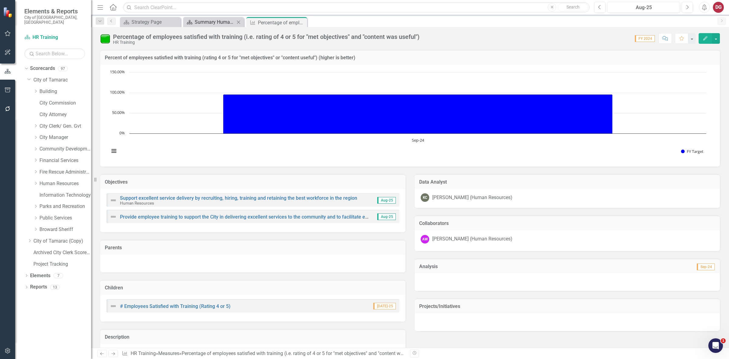 The height and width of the screenshot is (359, 729). What do you see at coordinates (65, 229) in the screenshot?
I see `a: Broward Sheriff` at bounding box center [65, 229].